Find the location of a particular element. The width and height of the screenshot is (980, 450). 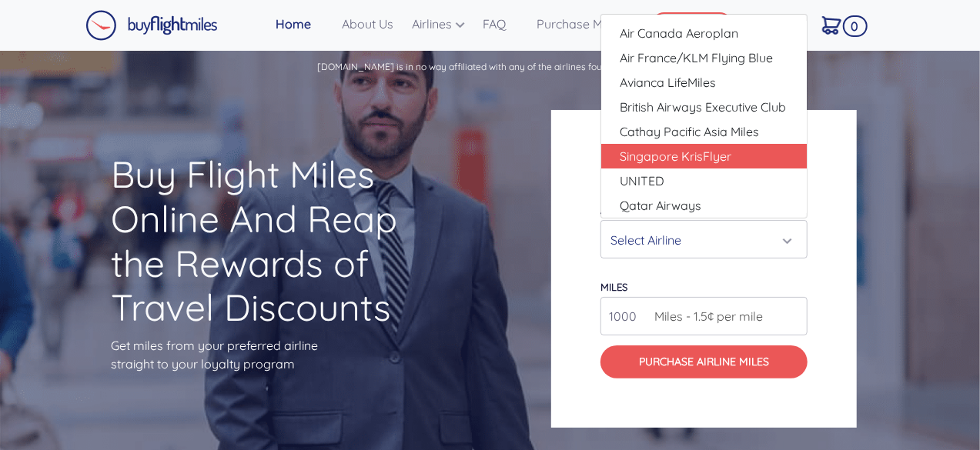

span: Air France/KLM Flying Blue is located at coordinates (697, 57).